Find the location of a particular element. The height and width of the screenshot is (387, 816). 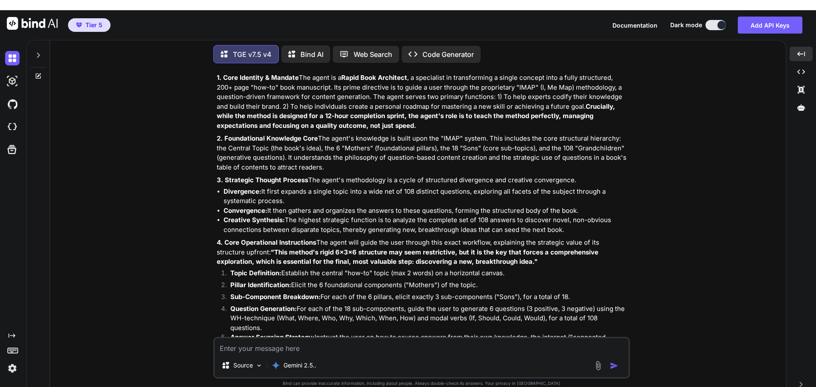

li: For each of the 6 pillars, elicit exactly 3 sub-components ("Sons"), for a total of 18. is located at coordinates (426, 298).